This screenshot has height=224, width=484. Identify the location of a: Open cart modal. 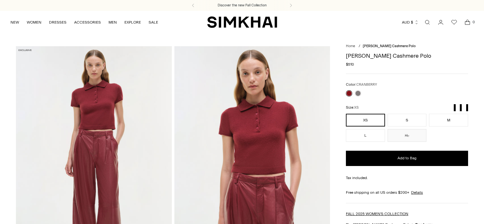
(467, 22).